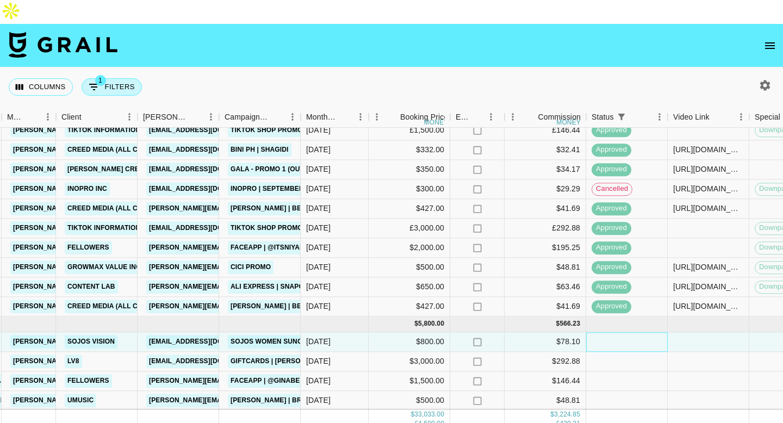 Image resolution: width=783 pixels, height=423 pixels. I want to click on a: Umusic, so click(80, 400).